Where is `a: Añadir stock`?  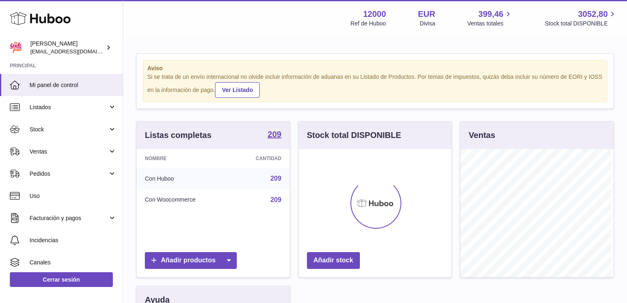 a: Añadir stock is located at coordinates (333, 260).